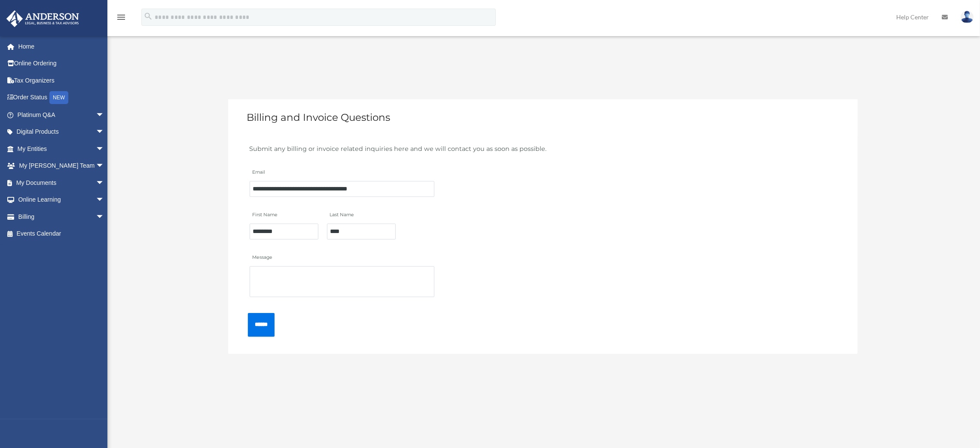 This screenshot has width=980, height=448. Describe the element at coordinates (62, 200) in the screenshot. I see `a: Online Learningarrow_drop_down` at that location.